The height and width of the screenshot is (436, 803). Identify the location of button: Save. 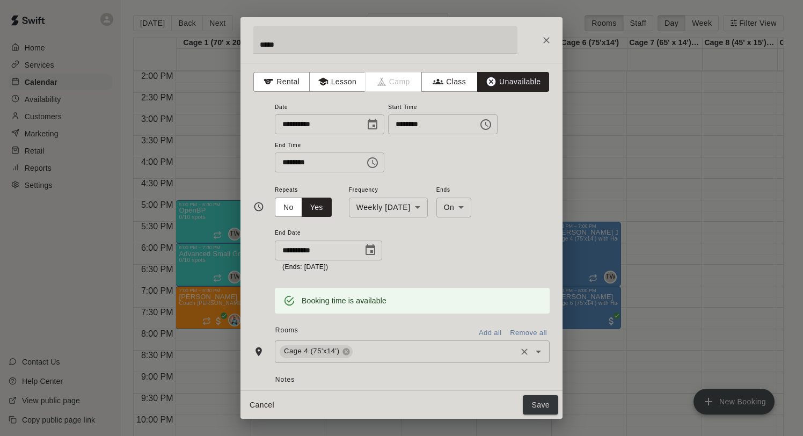
(540, 405).